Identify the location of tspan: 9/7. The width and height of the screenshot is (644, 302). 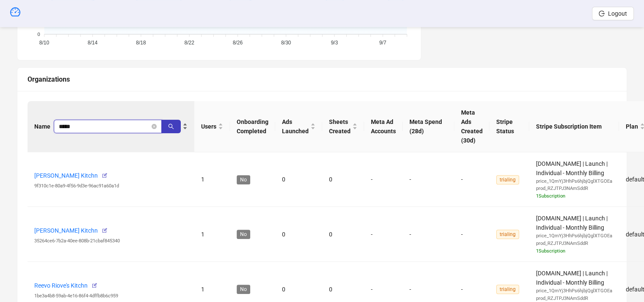
(383, 43).